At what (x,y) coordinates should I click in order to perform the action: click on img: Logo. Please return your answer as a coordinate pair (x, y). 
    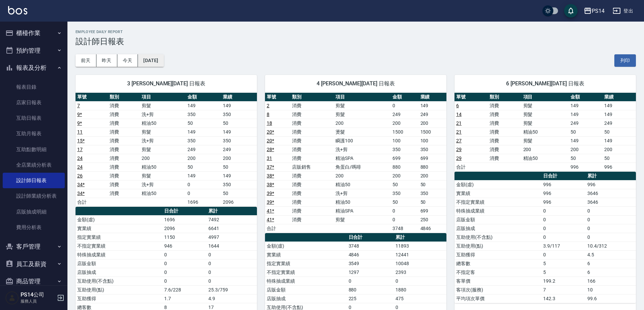
    Looking at the image, I should click on (18, 10).